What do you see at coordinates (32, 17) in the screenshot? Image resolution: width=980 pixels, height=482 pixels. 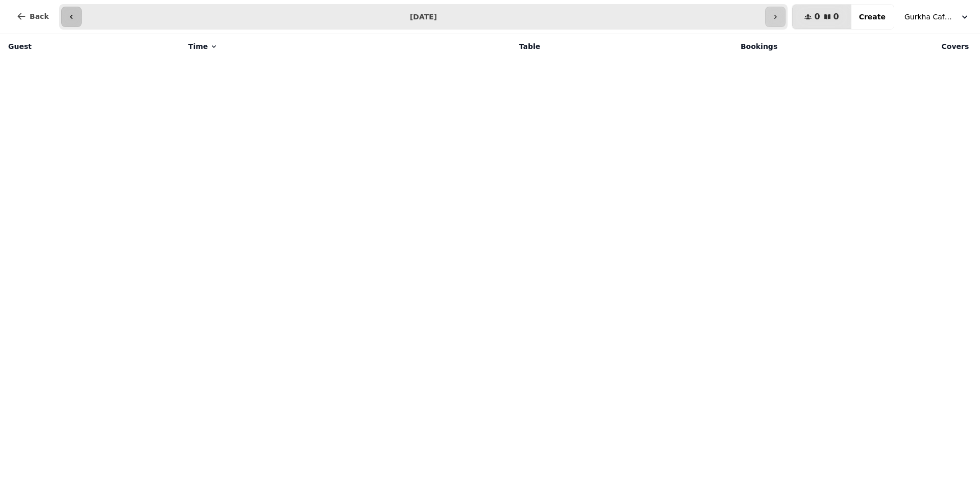 I see `button: Back` at bounding box center [32, 17].